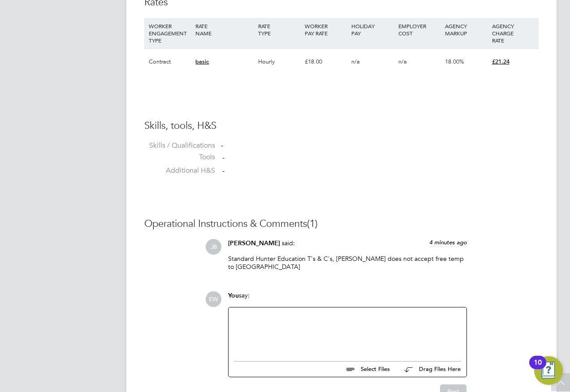 The height and width of the screenshot is (392, 570). What do you see at coordinates (170, 33) in the screenshot?
I see `div: WORKER ENGAGEMENT TYPE` at bounding box center [170, 33].